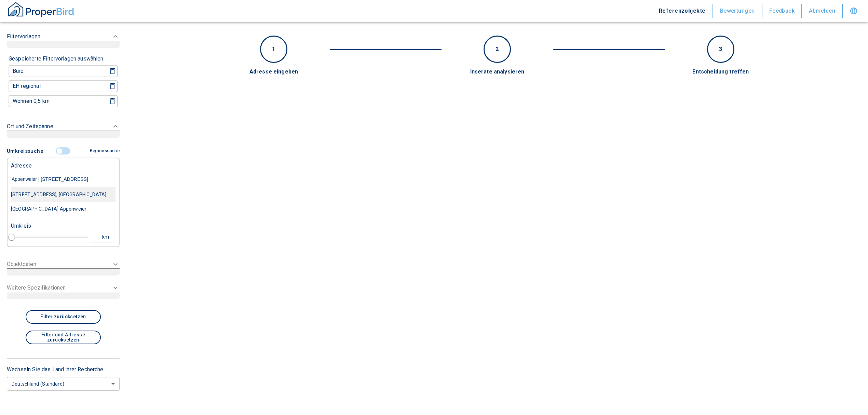 The height and width of the screenshot is (415, 868). Describe the element at coordinates (101, 237) in the screenshot. I see `button: km` at that location.